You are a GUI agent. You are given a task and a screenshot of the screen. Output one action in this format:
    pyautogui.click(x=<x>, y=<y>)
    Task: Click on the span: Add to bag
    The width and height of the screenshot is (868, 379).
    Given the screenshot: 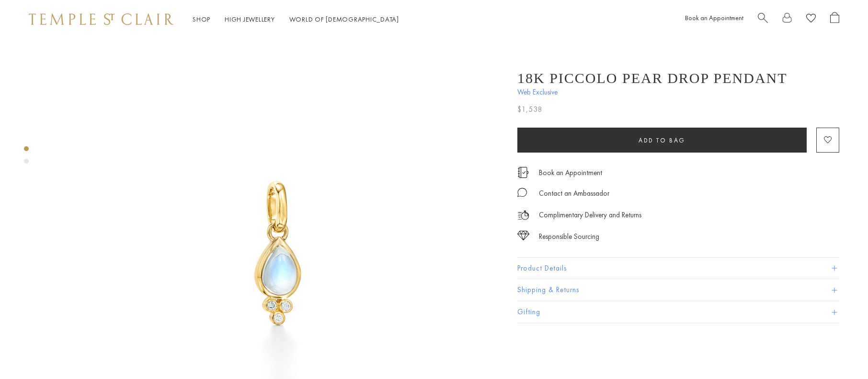 What is the action you would take?
    pyautogui.click(x=663, y=140)
    